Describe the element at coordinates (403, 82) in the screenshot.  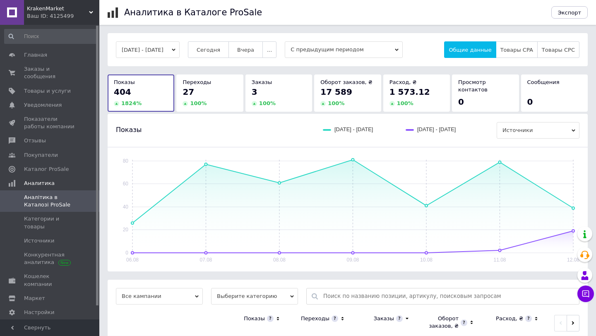
I see `span: Расход, ₴` at that location.